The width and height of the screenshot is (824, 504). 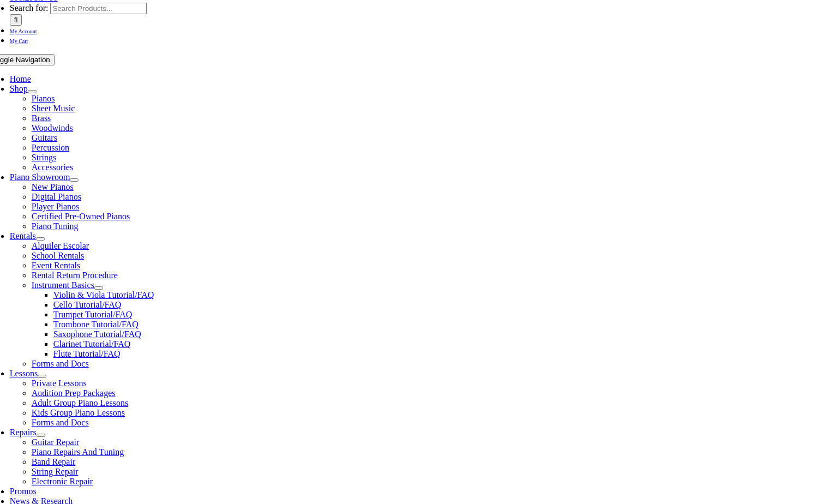 What do you see at coordinates (63, 285) in the screenshot?
I see `a: Instrument Basics` at bounding box center [63, 285].